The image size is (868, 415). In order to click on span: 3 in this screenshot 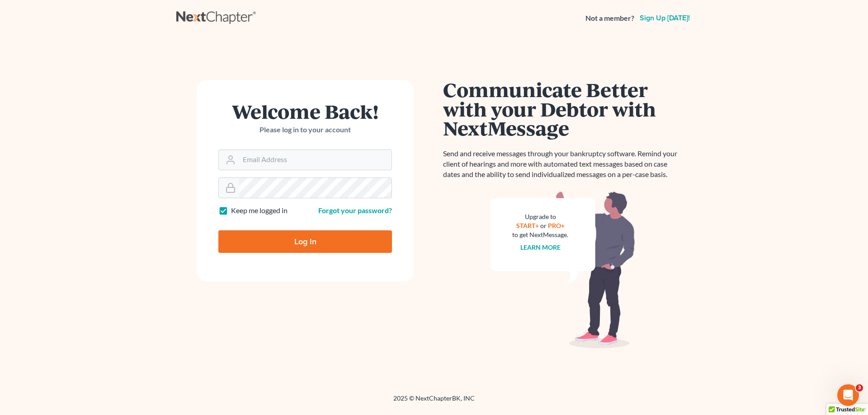, I will do `click(859, 388)`.